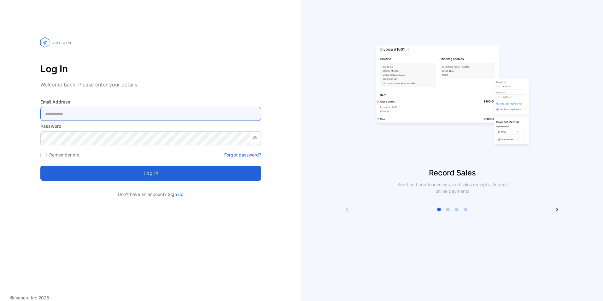  Describe the element at coordinates (452, 96) in the screenshot. I see `img: slider image` at that location.